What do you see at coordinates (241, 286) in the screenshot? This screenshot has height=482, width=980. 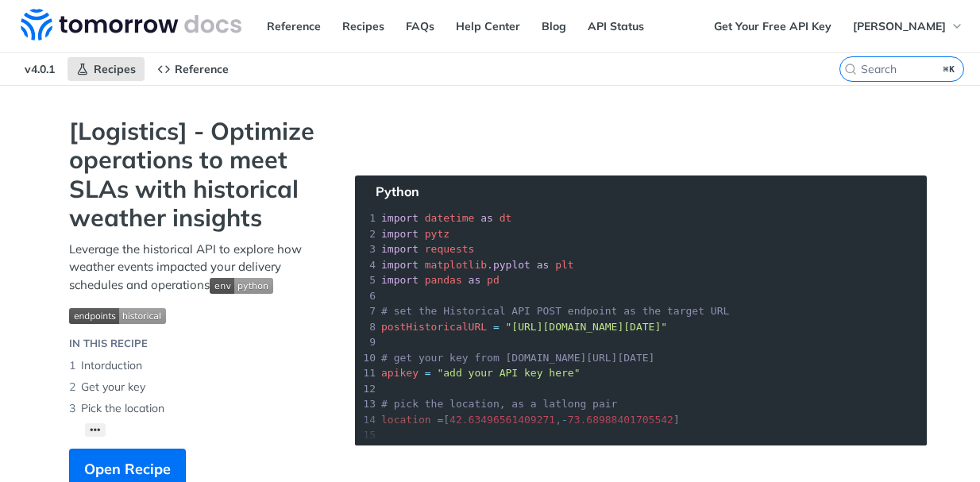 I see `img: env` at bounding box center [241, 286].